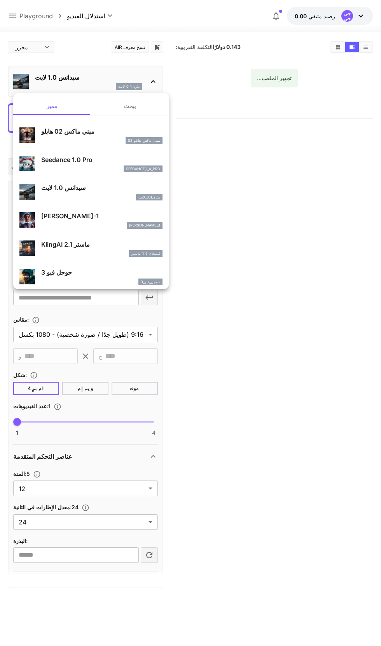 Image resolution: width=381 pixels, height=646 pixels. I want to click on font: ميني ماكس 02 هايلو, so click(68, 131).